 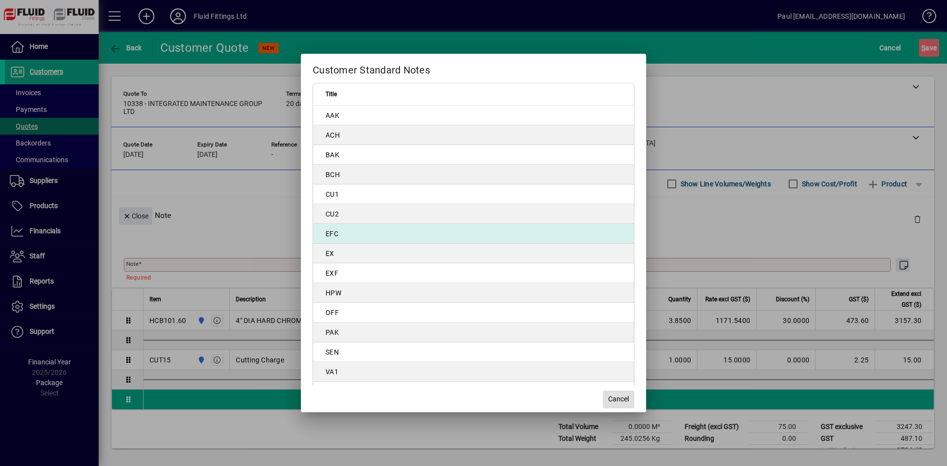 I want to click on button: Cancel, so click(x=618, y=399).